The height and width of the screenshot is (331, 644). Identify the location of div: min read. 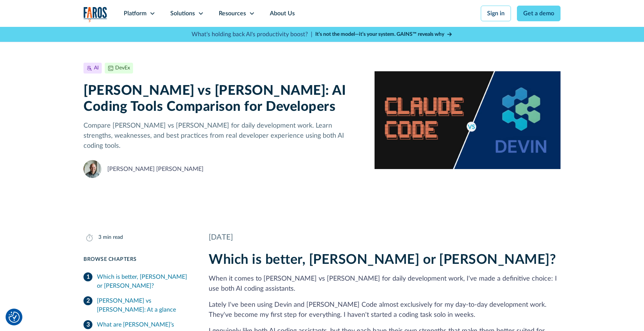
(113, 237).